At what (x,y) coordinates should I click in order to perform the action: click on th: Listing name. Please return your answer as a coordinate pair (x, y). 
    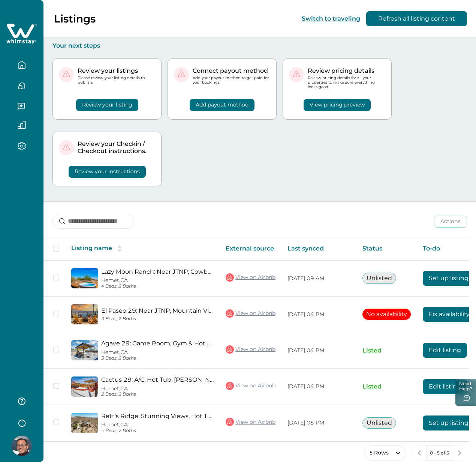
    Looking at the image, I should click on (143, 249).